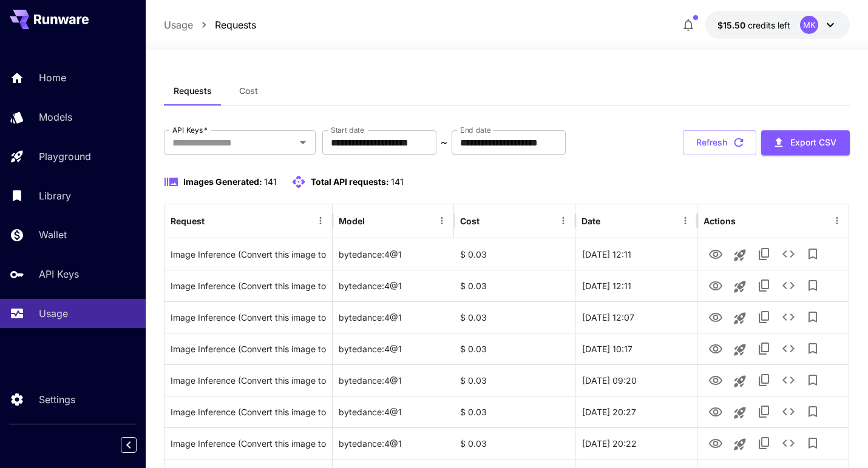 This screenshot has height=468, width=868. What do you see at coordinates (190, 129) in the screenshot?
I see `label: API Keys` at bounding box center [190, 129].